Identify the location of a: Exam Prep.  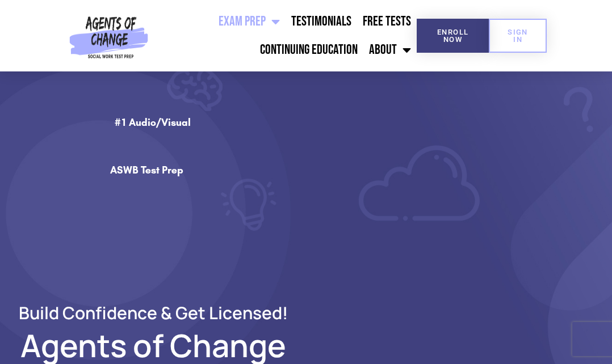
(249, 22).